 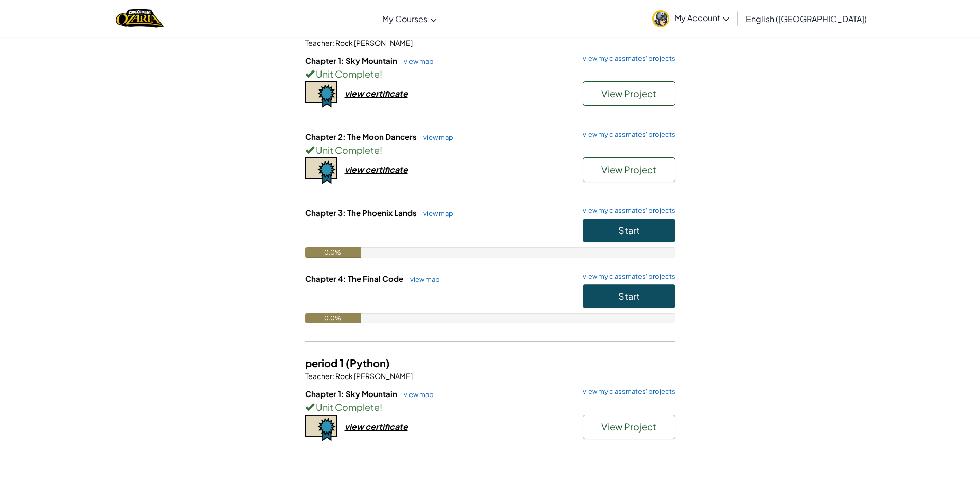 What do you see at coordinates (409, 18) in the screenshot?
I see `a: My Courses` at bounding box center [409, 18].